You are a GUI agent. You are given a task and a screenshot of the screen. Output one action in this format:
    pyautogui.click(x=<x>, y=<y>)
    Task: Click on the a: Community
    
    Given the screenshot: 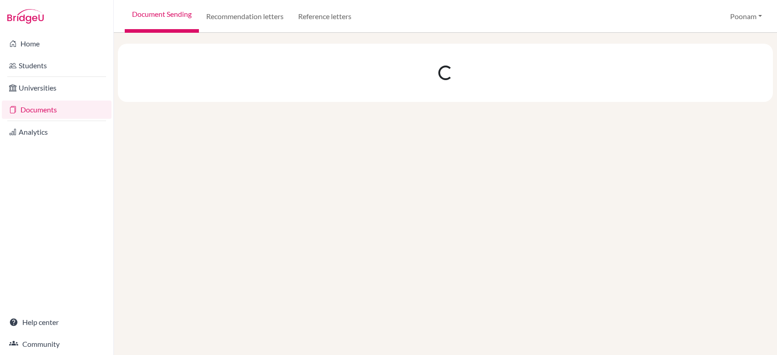 What is the action you would take?
    pyautogui.click(x=56, y=344)
    